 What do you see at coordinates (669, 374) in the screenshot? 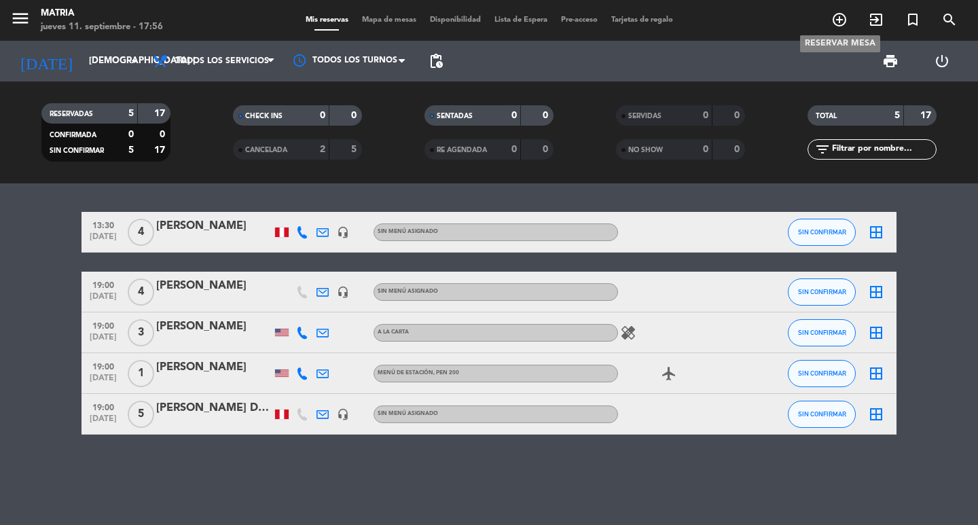
I see `i: airplanemode_active` at bounding box center [669, 374].